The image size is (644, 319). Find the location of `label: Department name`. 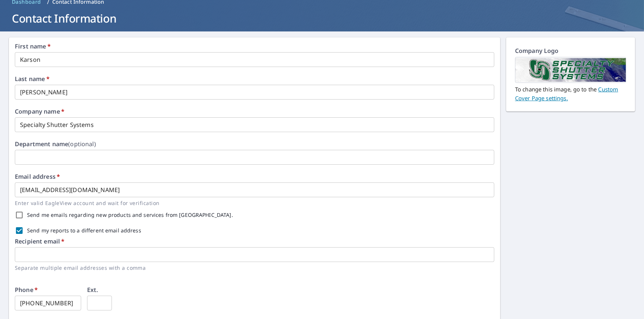

label: Department name is located at coordinates (55, 144).